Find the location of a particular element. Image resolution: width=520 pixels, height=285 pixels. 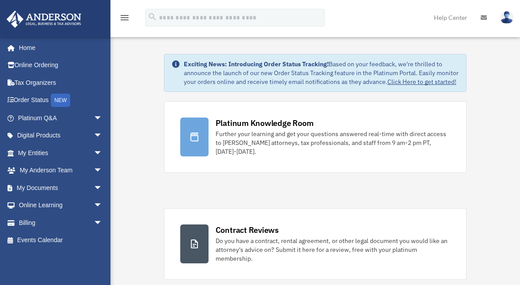

a: Order StatusNEW is located at coordinates (61, 100).